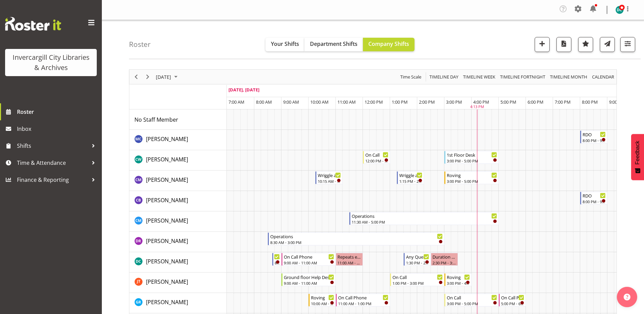 Image resolution: width=644 pixels, height=314 pixels. I want to click on div: Aurora Catu"s event - RDO Begin From Monday, September 8, 2025 at 8:00:00 PM GMT+12:00 Ends At Mo..., so click(594, 137).